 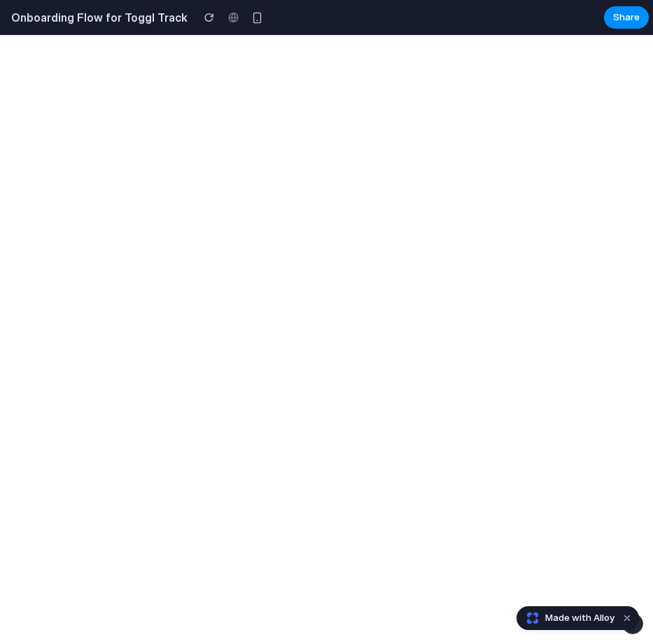 I want to click on a: Made with Alloy, so click(x=566, y=618).